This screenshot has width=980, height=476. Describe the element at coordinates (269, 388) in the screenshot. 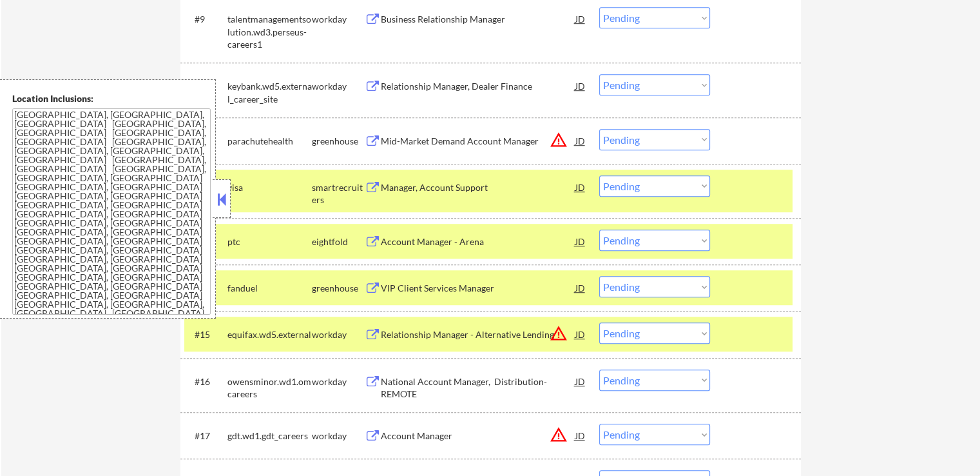

I see `div: owensminor.wd1.omcareers` at that location.